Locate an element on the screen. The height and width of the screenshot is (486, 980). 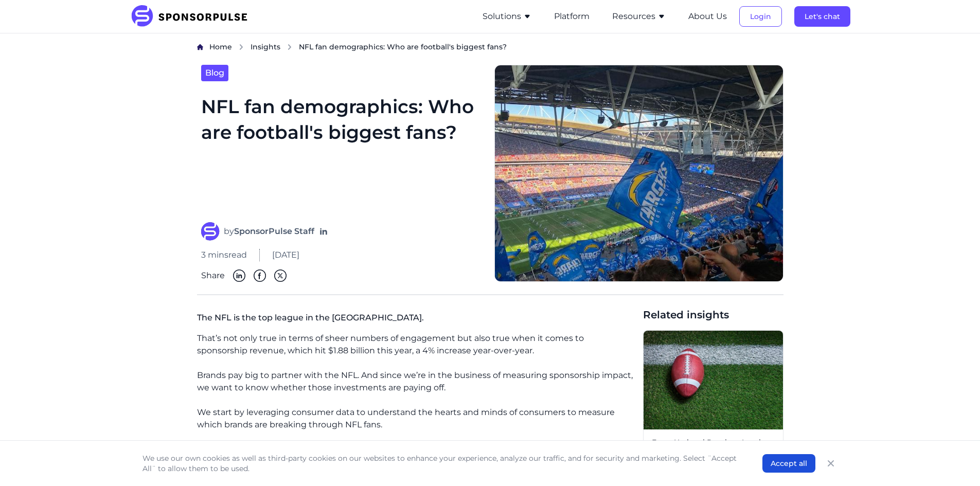
a: Follow on LinkedIn is located at coordinates (324, 232).